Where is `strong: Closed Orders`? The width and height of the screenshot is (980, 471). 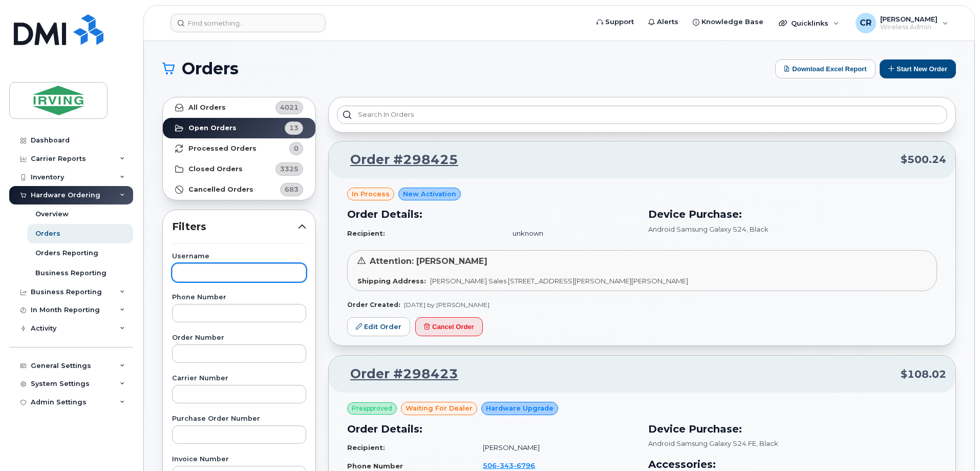 strong: Closed Orders is located at coordinates (215, 169).